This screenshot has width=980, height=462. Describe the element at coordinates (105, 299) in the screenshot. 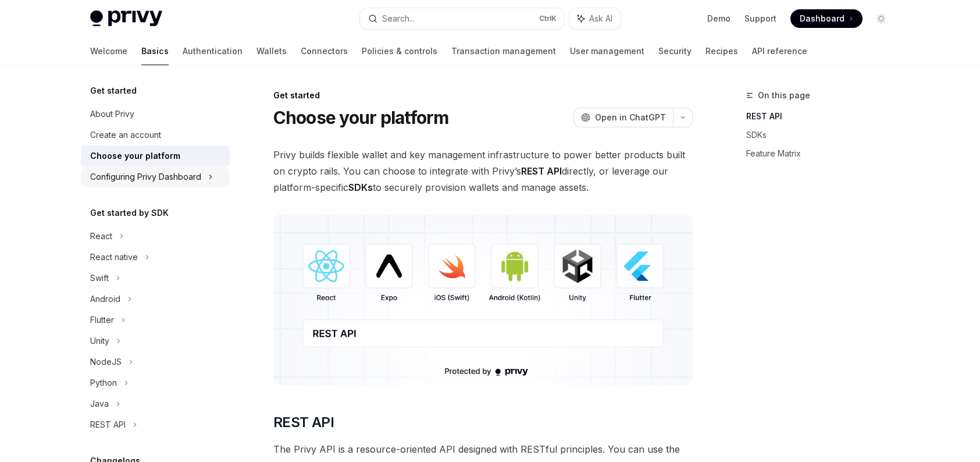

I see `div: Android` at that location.